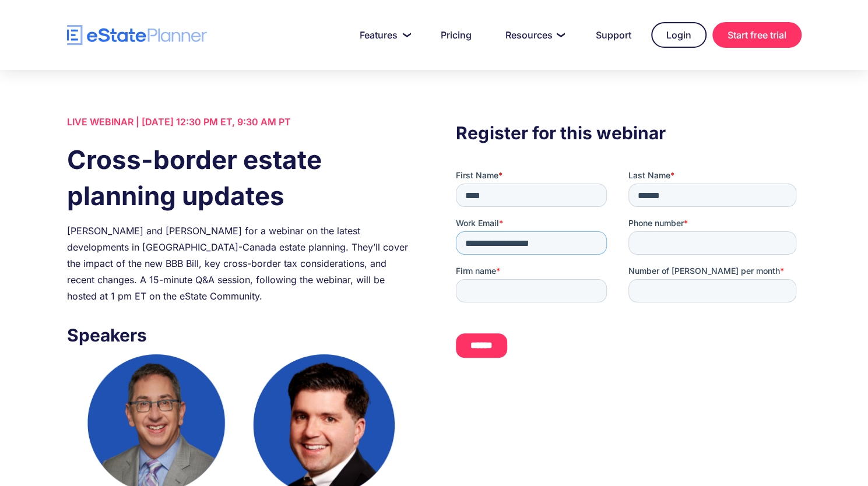 This screenshot has width=868, height=486. What do you see at coordinates (614, 35) in the screenshot?
I see `a: Support` at bounding box center [614, 35].